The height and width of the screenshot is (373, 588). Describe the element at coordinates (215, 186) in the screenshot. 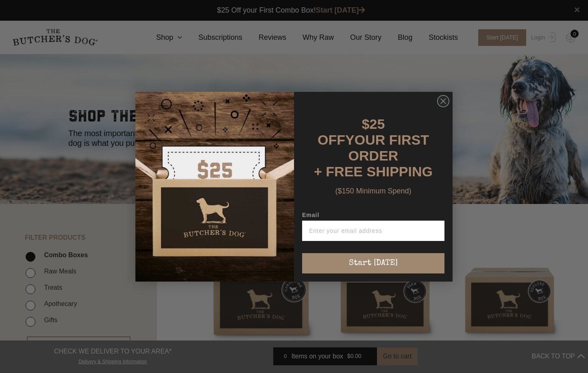

I see `img: d0d537dc-5429-4832-8318-9955428ea0a1.jpeg` at that location.